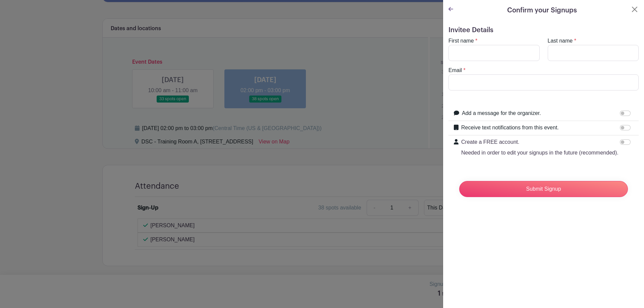  What do you see at coordinates (634, 10) in the screenshot?
I see `button: Close` at bounding box center [634, 10].